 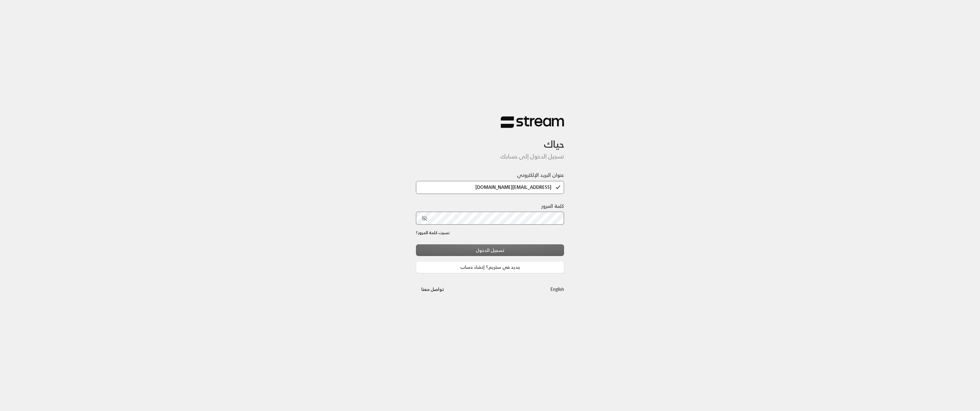 I want to click on button: toggle password visibility, so click(x=424, y=218).